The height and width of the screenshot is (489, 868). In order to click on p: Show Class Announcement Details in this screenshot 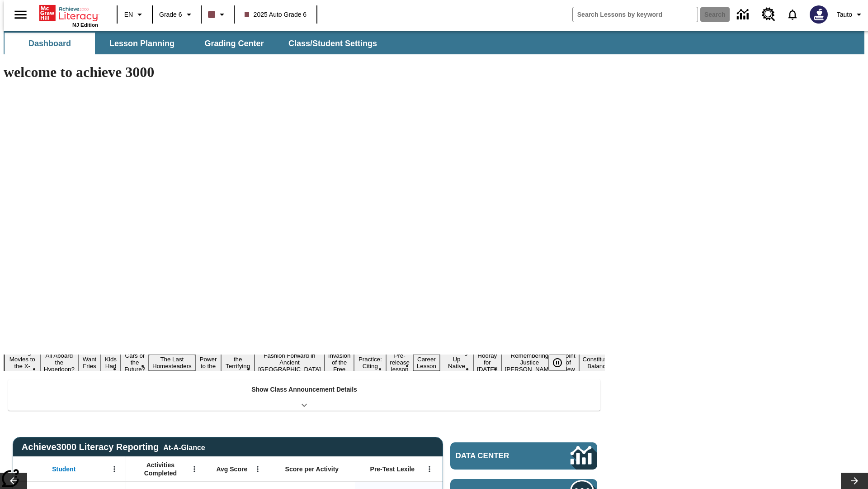, I will do `click(305, 389)`.